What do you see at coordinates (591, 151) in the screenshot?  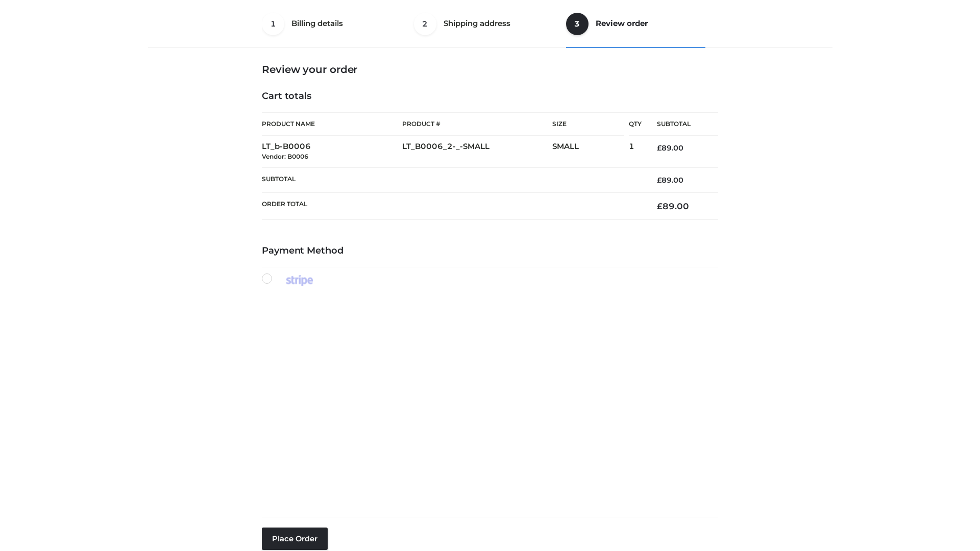 I see `td: SMALL` at bounding box center [591, 151].